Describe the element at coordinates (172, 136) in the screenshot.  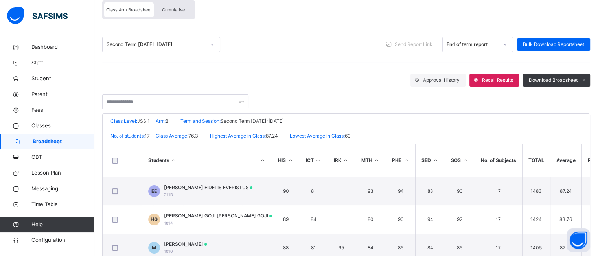
I see `span: Class Average:` at that location.